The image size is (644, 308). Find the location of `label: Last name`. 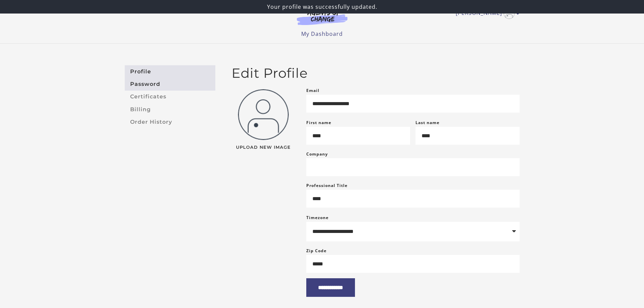

label: Last name is located at coordinates (427, 122).